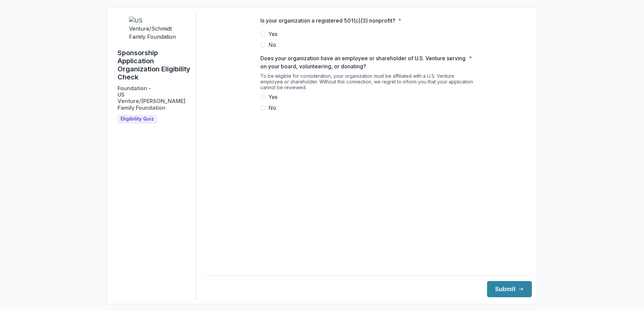  What do you see at coordinates (363, 63) in the screenshot?
I see `p: Does your organization have an employee or shareholder of U.S. Venture serving on your board, vol...` at bounding box center [363, 63].